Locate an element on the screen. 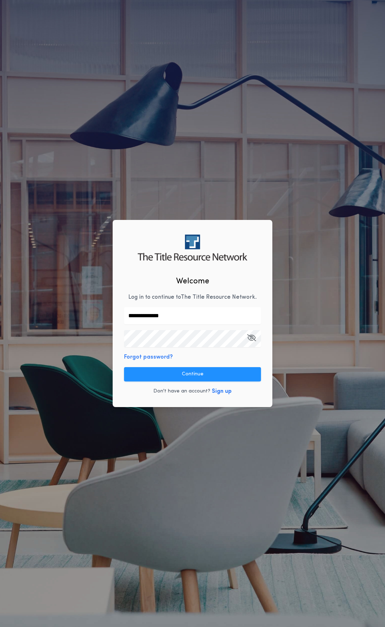  h2: Welcome is located at coordinates (192, 281).